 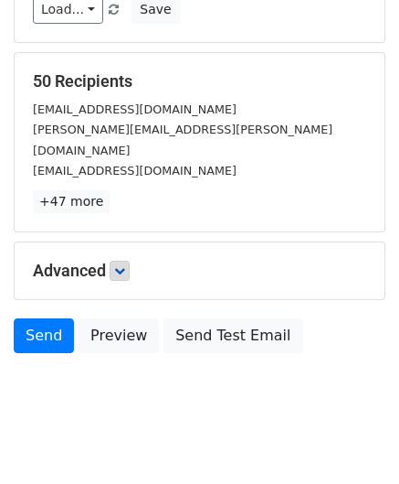 What do you see at coordinates (119, 335) in the screenshot?
I see `a: Preview` at bounding box center [119, 335].